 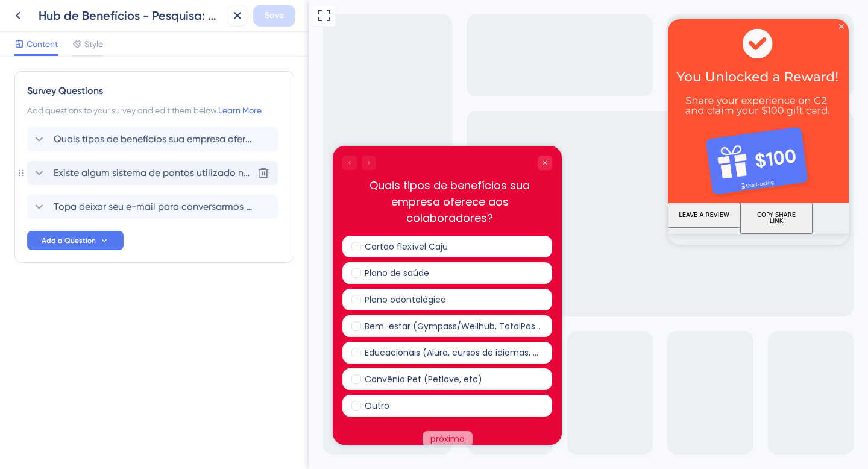 I want to click on span: Bem-estar (Gympass/Wellhub, TotalPass, Zenklub, etc), so click(x=120, y=180).